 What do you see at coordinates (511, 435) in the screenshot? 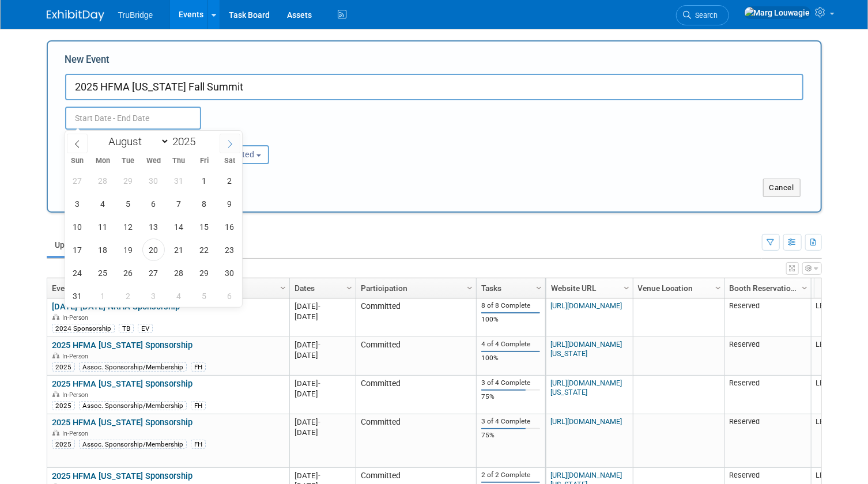
I see `div: 75%` at bounding box center [511, 435].